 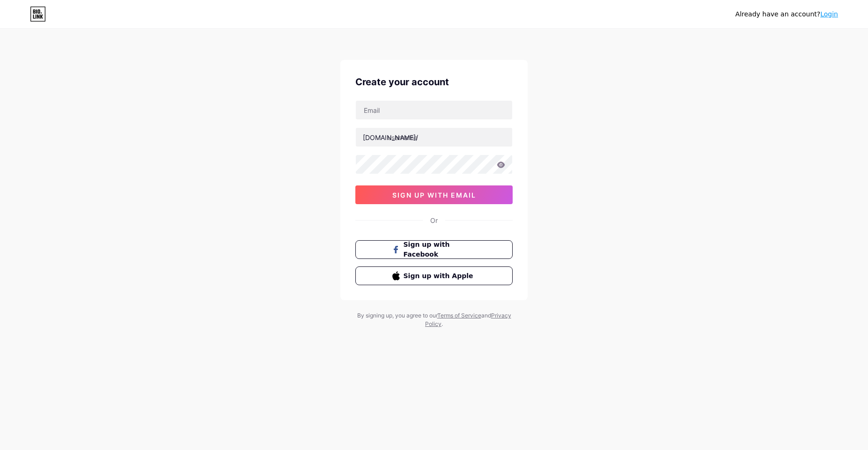 What do you see at coordinates (434, 220) in the screenshot?
I see `div: Or` at bounding box center [434, 220].